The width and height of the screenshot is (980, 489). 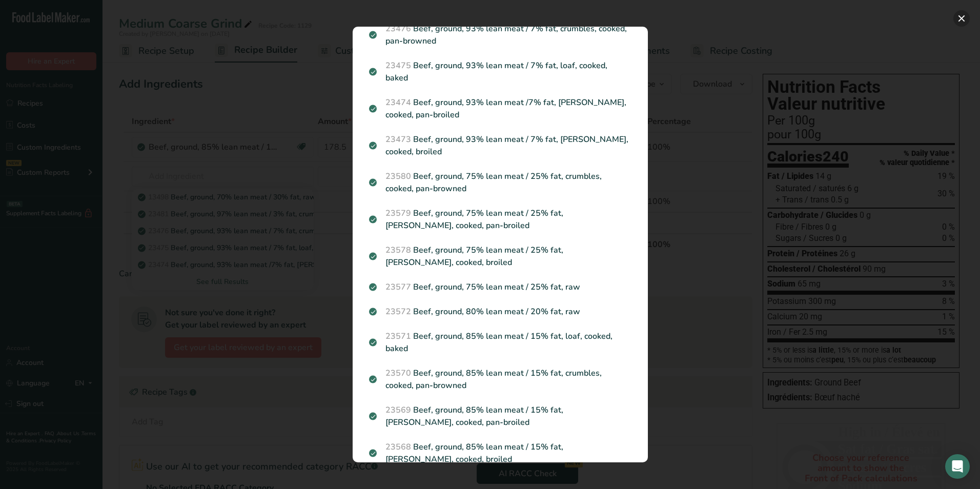 I want to click on p: Beef, ground, 75% lean meat / 25% fat, crumbles, cooked, pan-browned, so click(x=500, y=183).